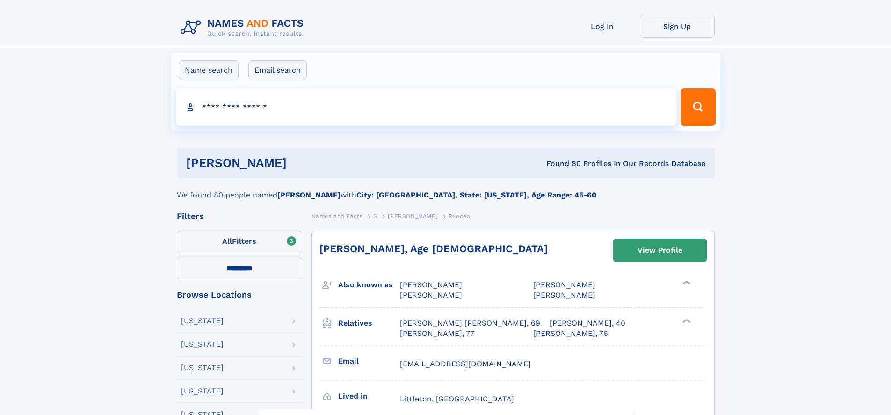 Image resolution: width=891 pixels, height=415 pixels. What do you see at coordinates (369, 361) in the screenshot?
I see `h3: Email` at bounding box center [369, 361].